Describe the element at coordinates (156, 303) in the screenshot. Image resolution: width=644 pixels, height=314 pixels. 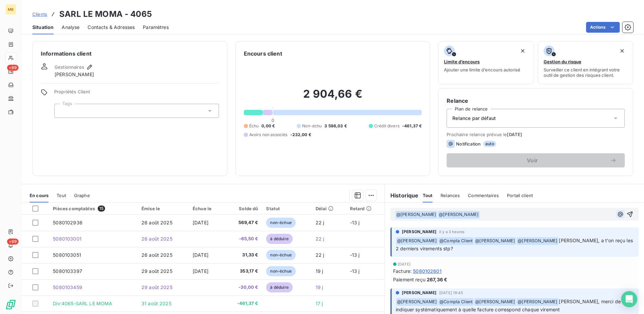
I see `span: 31 août 2025` at that location.